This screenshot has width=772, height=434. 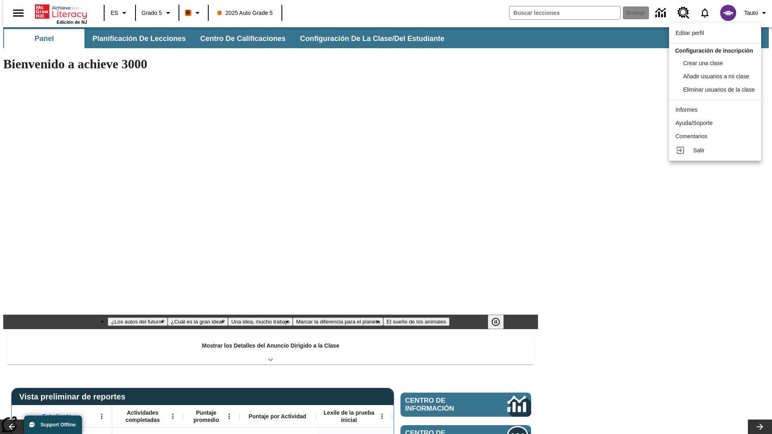 I want to click on span: Añadir usuarios a mi clase, so click(x=716, y=76).